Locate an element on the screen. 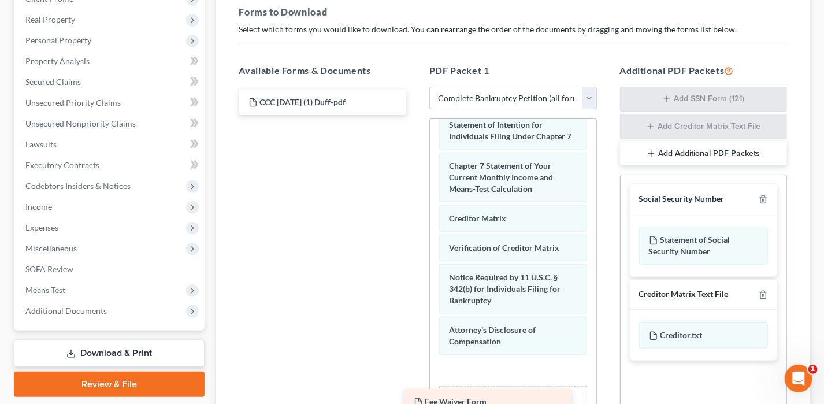  span: Additional Documents is located at coordinates (66, 310).